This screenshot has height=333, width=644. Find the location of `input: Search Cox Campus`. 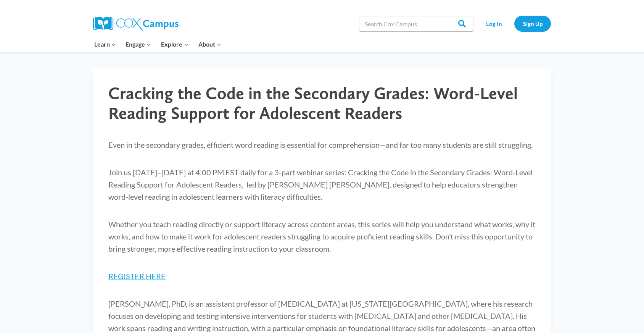

input: Search Cox Campus is located at coordinates (416, 24).